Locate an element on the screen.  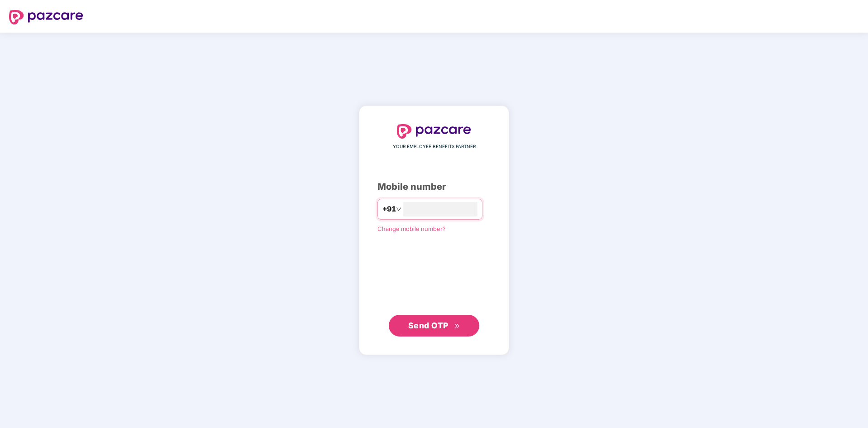
span: YOUR EMPLOYEE BENEFITS PARTNER is located at coordinates (434, 147).